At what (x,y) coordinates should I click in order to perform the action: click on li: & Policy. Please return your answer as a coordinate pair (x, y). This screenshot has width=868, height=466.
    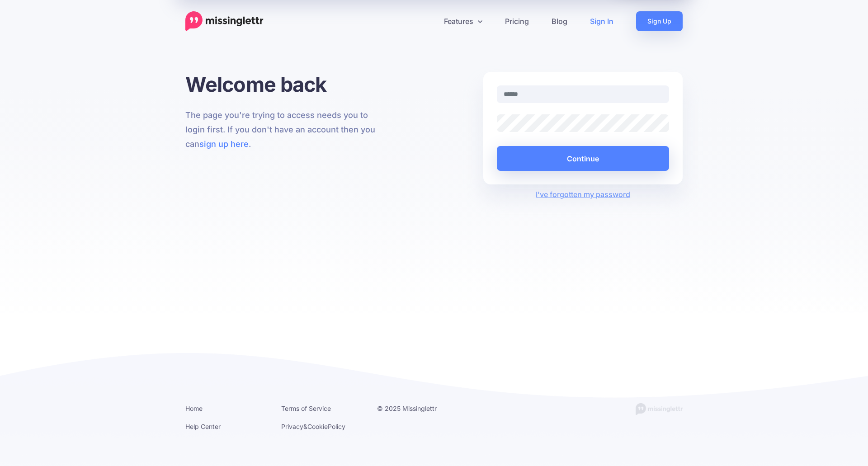
    Looking at the image, I should click on (322, 427).